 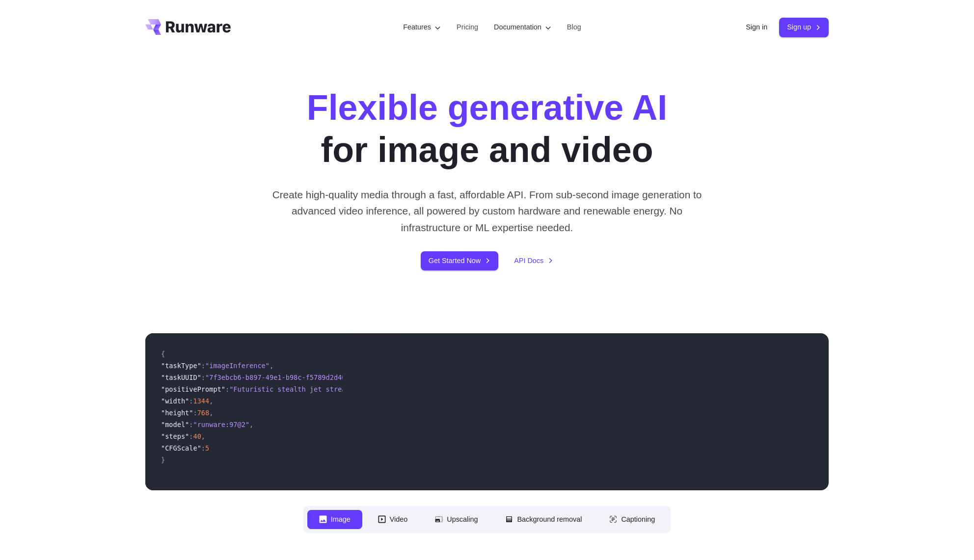 I want to click on span: "steps", so click(x=175, y=437).